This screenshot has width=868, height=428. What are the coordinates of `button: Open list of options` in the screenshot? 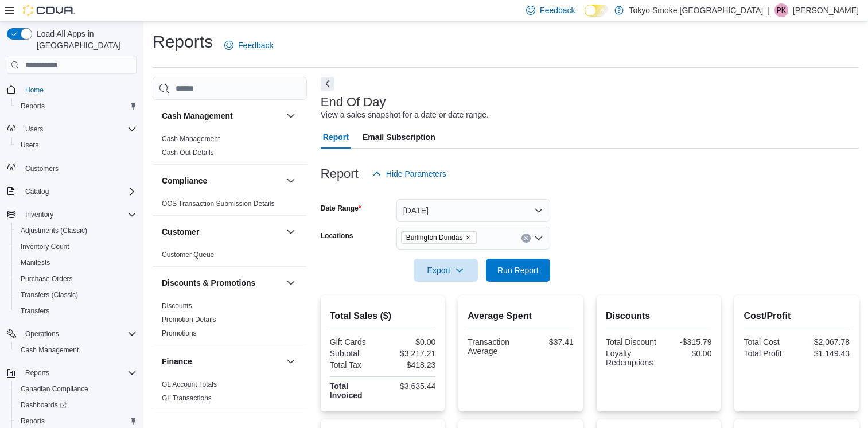 It's located at (539, 238).